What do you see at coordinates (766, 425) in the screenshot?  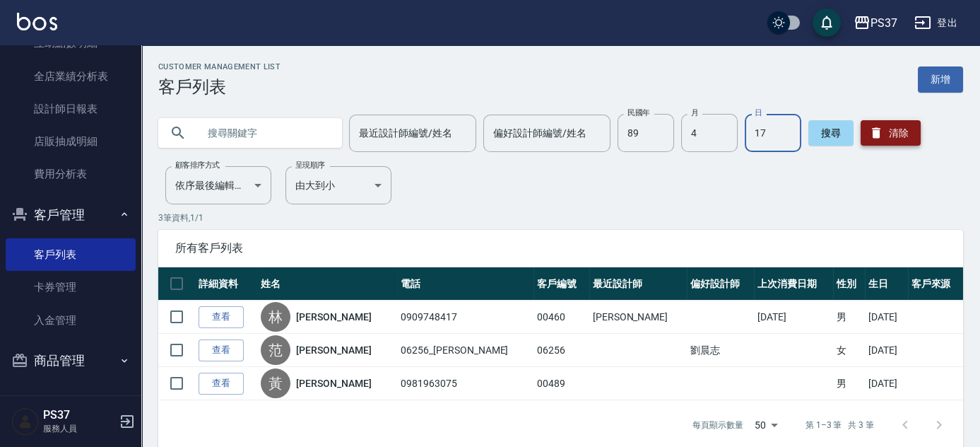 I see `div: 50` at bounding box center [766, 425].